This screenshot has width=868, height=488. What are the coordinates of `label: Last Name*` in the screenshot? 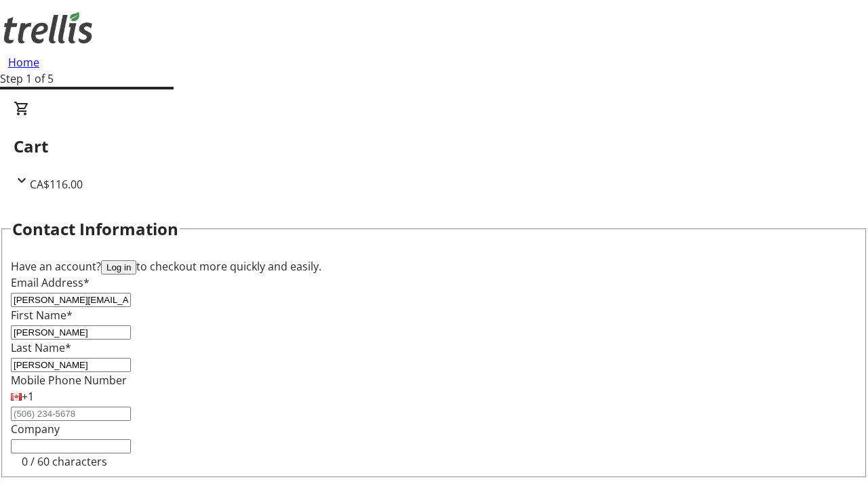 It's located at (41, 348).